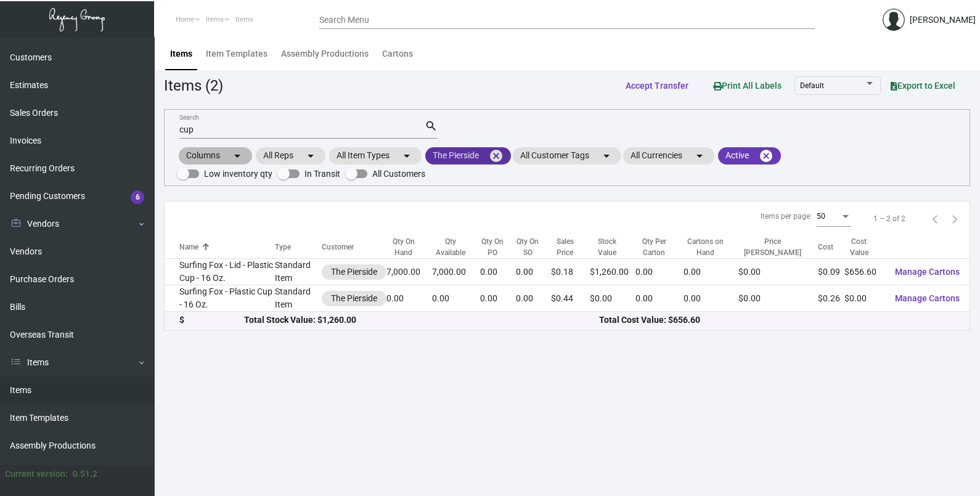 This screenshot has height=496, width=980. Describe the element at coordinates (889, 219) in the screenshot. I see `div: 1 – 2 of 2` at that location.